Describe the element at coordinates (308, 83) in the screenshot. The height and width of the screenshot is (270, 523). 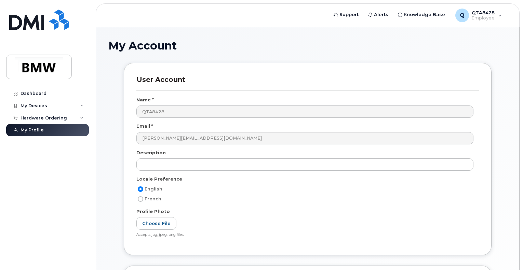
I see `h3: User Account` at that location.